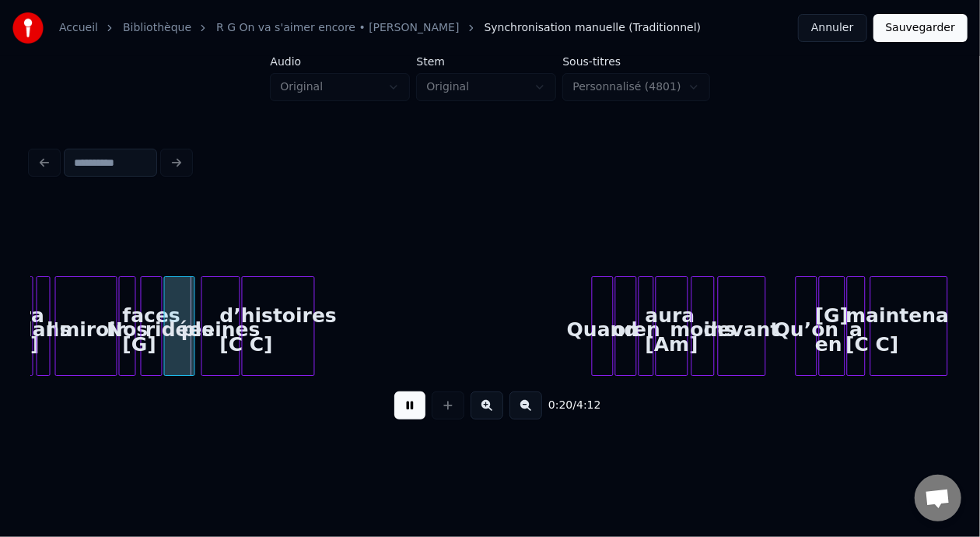 This screenshot has width=980, height=537. Describe the element at coordinates (157, 28) in the screenshot. I see `a: Bibliothèque` at that location.